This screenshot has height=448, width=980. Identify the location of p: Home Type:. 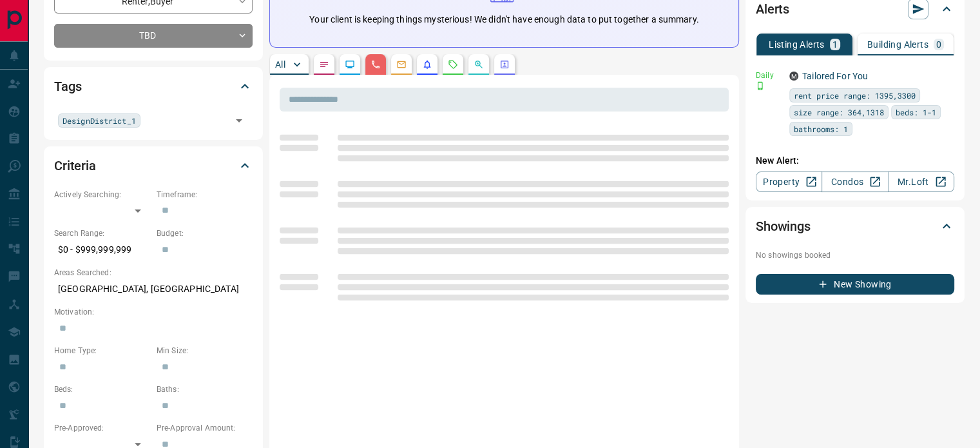
(102, 351).